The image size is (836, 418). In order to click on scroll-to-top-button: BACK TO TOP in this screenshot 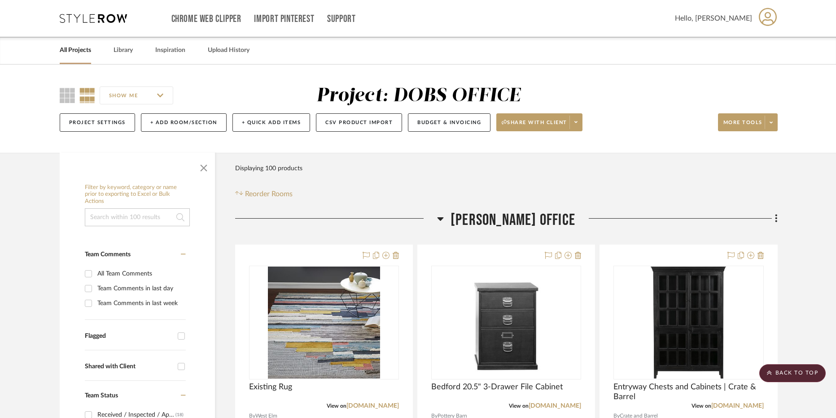, I will do `click(792, 374)`.